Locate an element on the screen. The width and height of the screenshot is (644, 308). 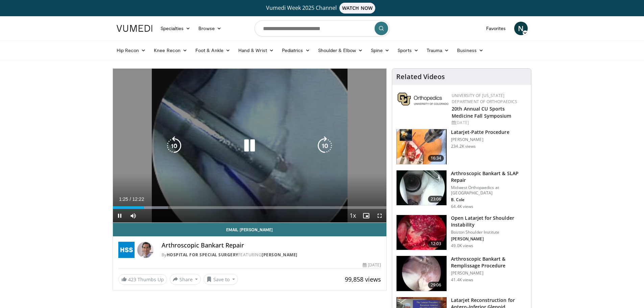
h4: Arthroscopic Bankart Repair is located at coordinates (272, 245).